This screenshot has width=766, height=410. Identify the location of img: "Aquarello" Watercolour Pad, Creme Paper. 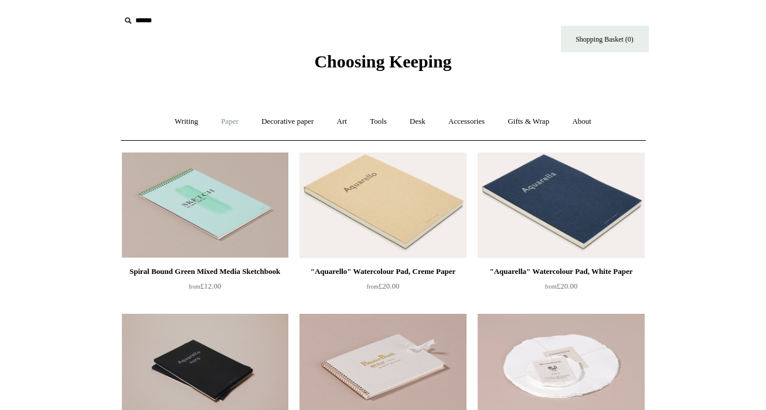
(383, 205).